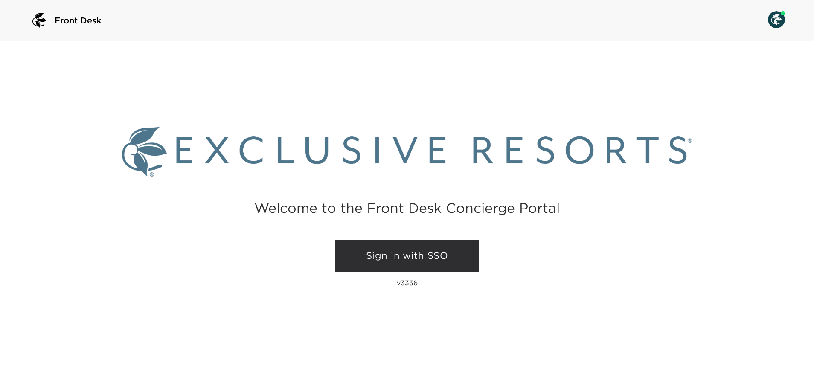 This screenshot has height=380, width=814. What do you see at coordinates (776, 20) in the screenshot?
I see `img: User` at bounding box center [776, 20].